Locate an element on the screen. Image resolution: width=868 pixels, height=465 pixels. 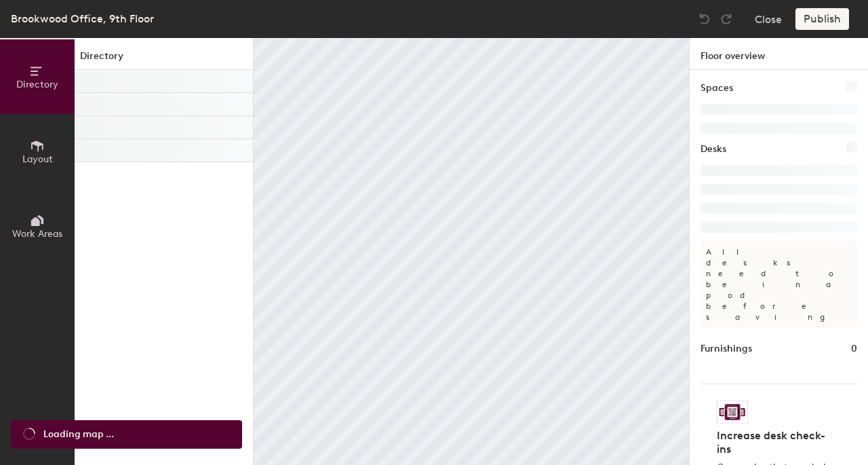
p: All desks need to be in a pod before saving is located at coordinates (778, 285).